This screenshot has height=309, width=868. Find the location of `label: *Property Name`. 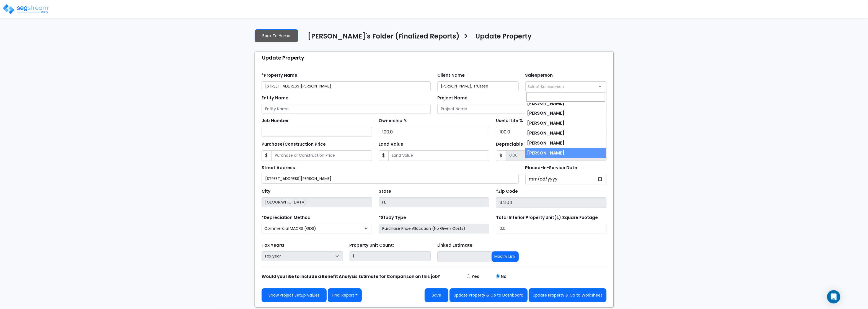

label: *Property Name is located at coordinates (280, 75).